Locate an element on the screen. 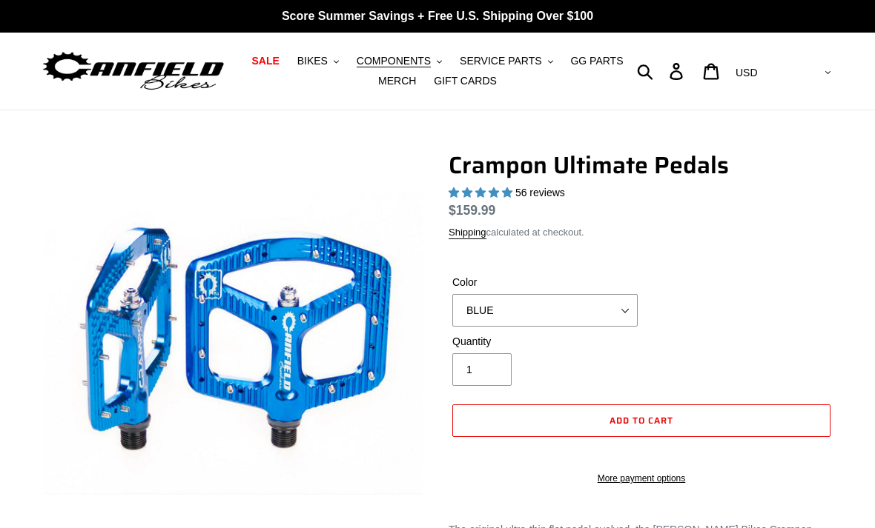 The width and height of the screenshot is (875, 528). label: Color is located at coordinates (545, 282).